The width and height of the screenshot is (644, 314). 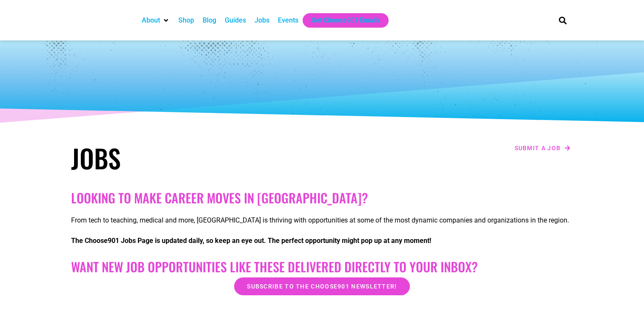 I want to click on span: Submit a job, so click(x=538, y=148).